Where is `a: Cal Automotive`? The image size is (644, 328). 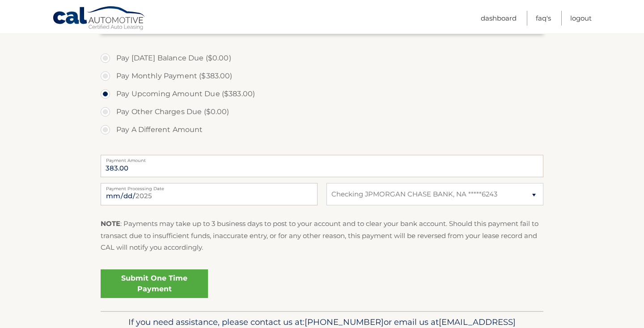 a: Cal Automotive is located at coordinates (99, 19).